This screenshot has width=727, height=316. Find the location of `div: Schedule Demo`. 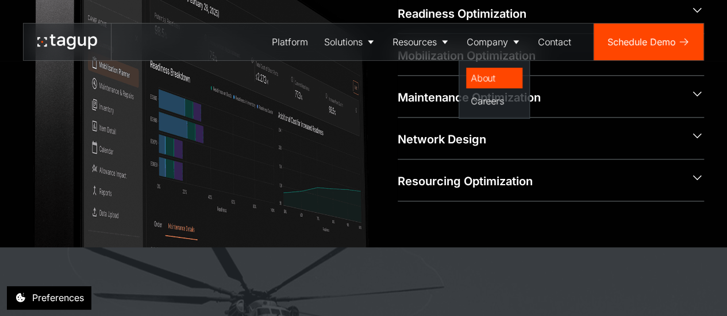

div: Schedule Demo is located at coordinates (641, 42).